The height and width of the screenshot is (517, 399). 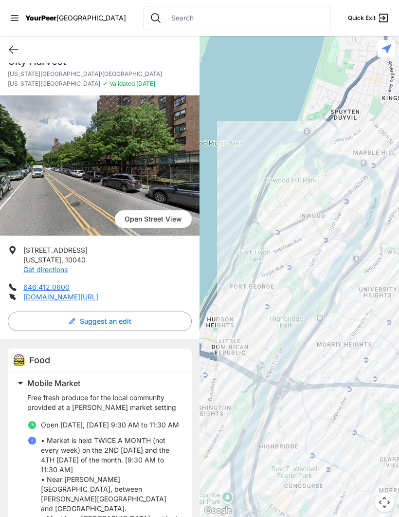 I want to click on span: Open Street View, so click(x=153, y=219).